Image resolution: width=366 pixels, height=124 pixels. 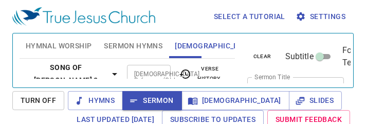 I want to click on img: True Jesus Church, so click(x=84, y=16).